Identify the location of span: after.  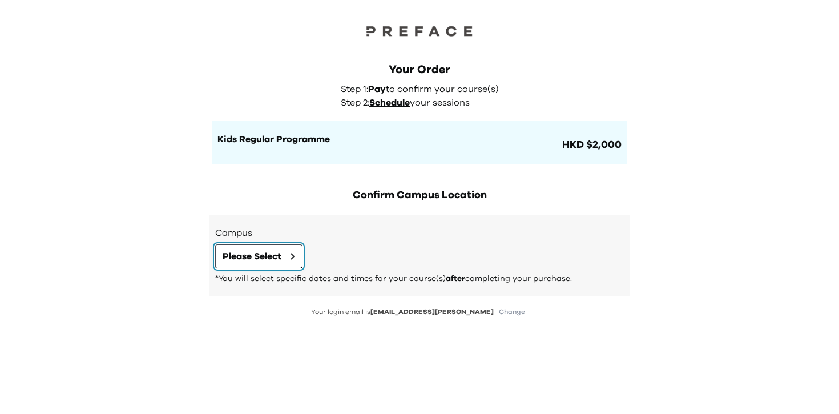
(455, 278).